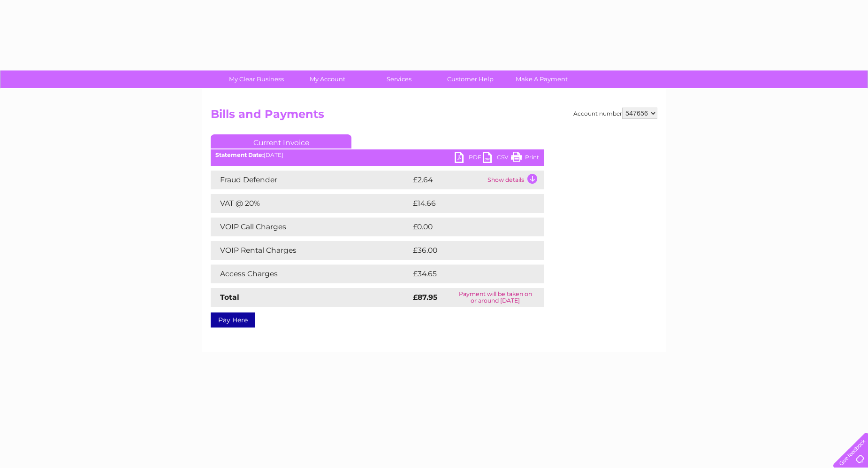  I want to click on a: Make A Payment, so click(542, 79).